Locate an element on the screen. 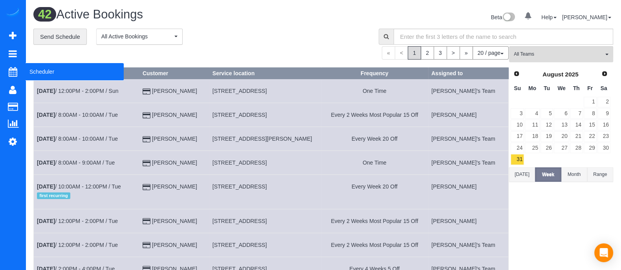 Image resolution: width=621 pixels, height=270 pixels. span: August is located at coordinates (552, 74).